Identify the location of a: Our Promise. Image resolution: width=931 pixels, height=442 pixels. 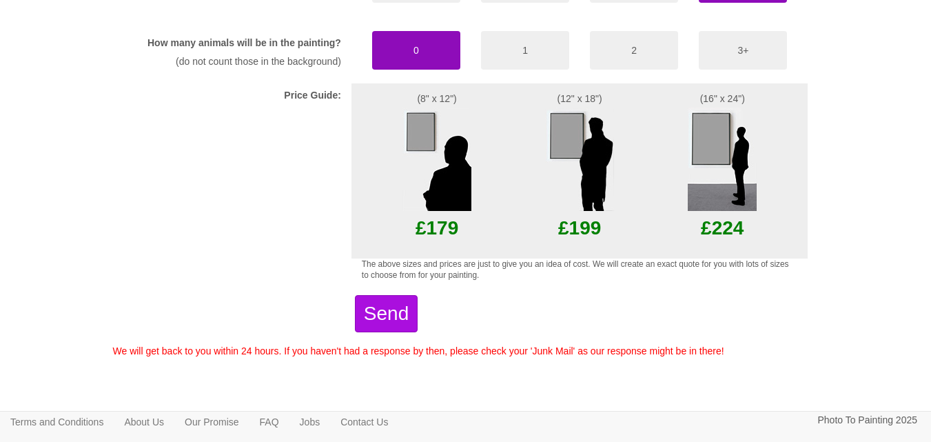
(212, 422).